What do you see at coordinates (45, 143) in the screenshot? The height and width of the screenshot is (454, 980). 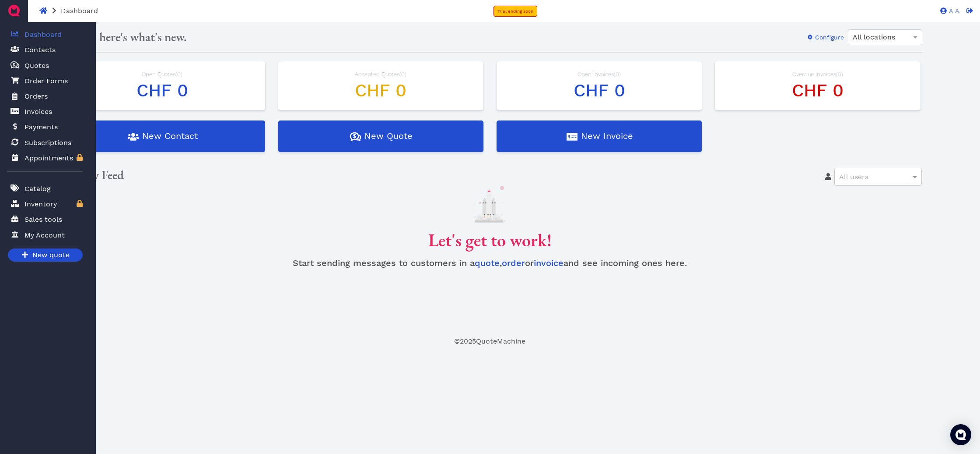 I see `a: Subscriptions` at bounding box center [45, 143].